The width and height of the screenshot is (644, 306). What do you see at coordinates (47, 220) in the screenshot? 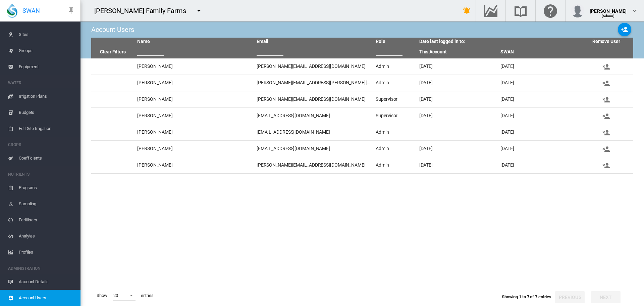
I see `span: Fertilisers` at bounding box center [47, 220].